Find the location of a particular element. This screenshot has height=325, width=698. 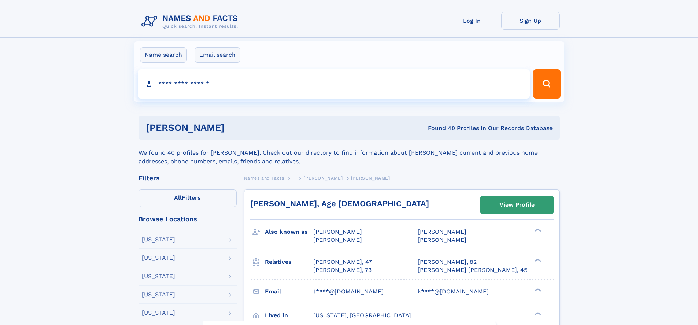

div: Found 40 Profiles In Our Records Database is located at coordinates (439, 128).